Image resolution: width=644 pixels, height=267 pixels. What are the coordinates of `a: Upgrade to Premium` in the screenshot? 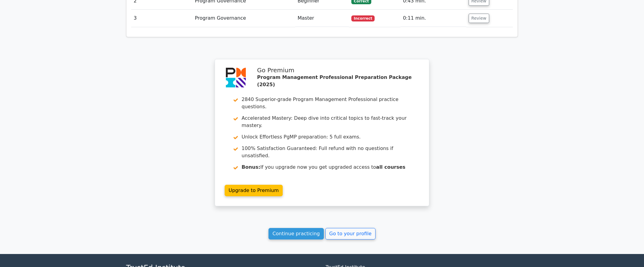 It's located at (253, 191).